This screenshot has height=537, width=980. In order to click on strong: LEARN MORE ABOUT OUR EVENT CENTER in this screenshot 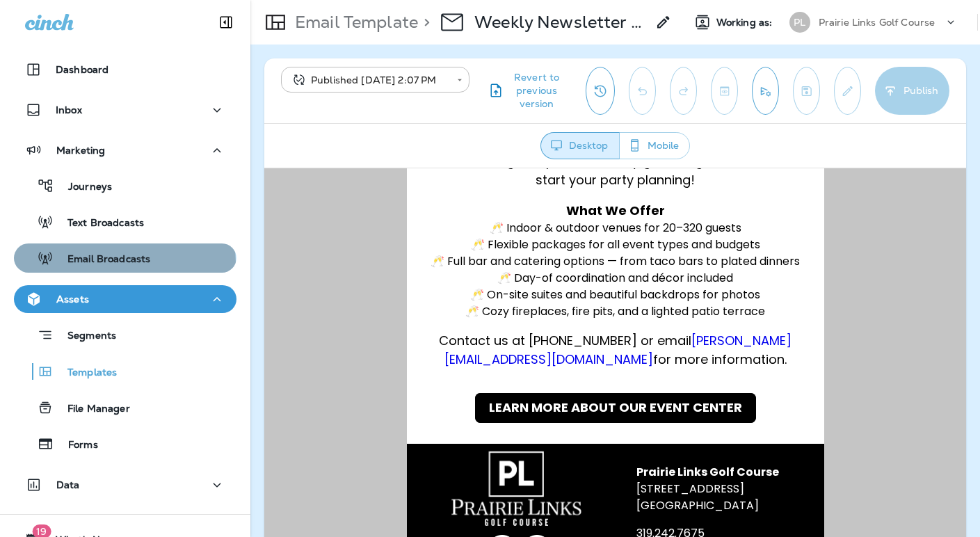, I will do `click(351, 239)`.